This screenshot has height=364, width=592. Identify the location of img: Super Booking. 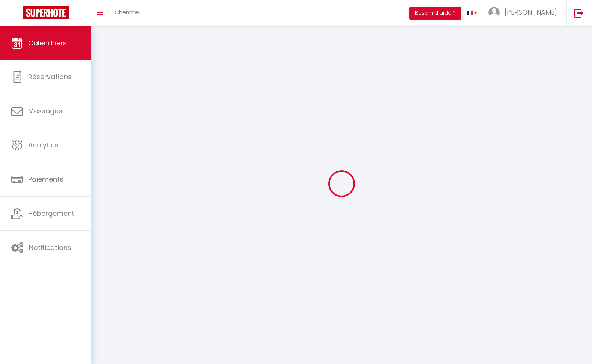
(46, 12).